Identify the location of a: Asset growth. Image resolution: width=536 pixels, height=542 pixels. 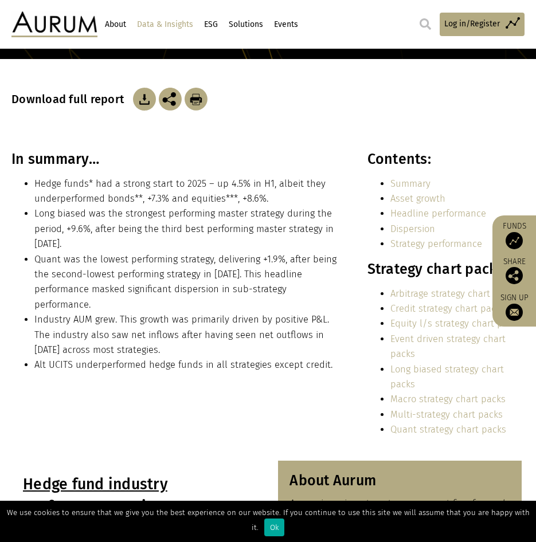
(418, 198).